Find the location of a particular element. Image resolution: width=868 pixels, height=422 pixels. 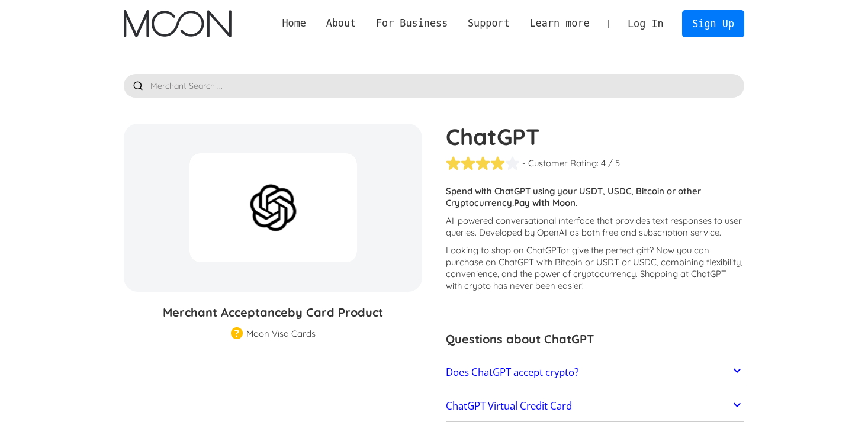

h2: Does ChatGPT accept crypto? is located at coordinates (512, 373).